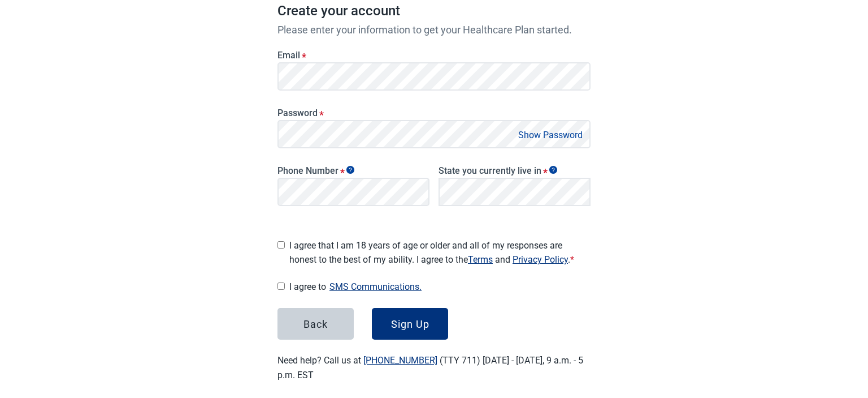 The height and width of the screenshot is (398, 868). What do you see at coordinates (480, 259) in the screenshot?
I see `a: Read our Terms of Service` at bounding box center [480, 259].